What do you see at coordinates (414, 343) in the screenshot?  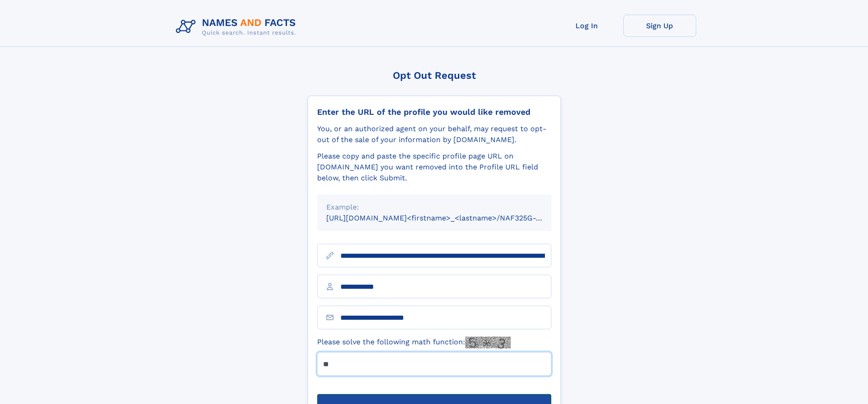 I see `label: Please solve the following math function:` at bounding box center [414, 343].